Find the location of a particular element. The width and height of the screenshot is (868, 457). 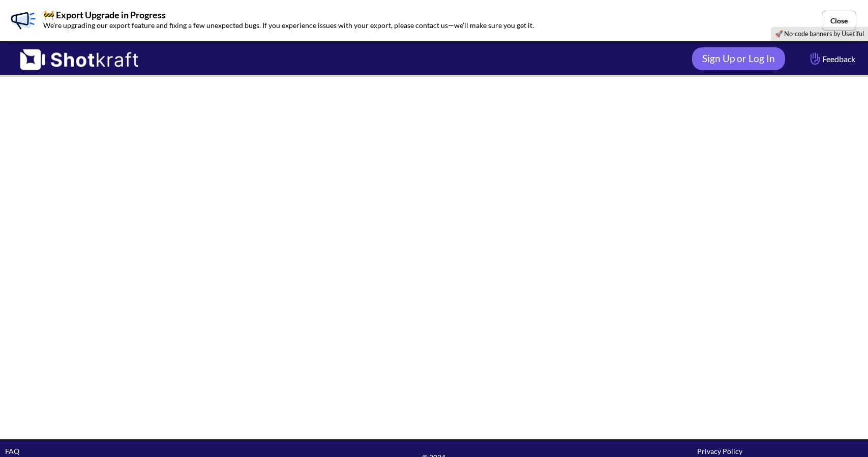

span: Feedback is located at coordinates (831, 58).